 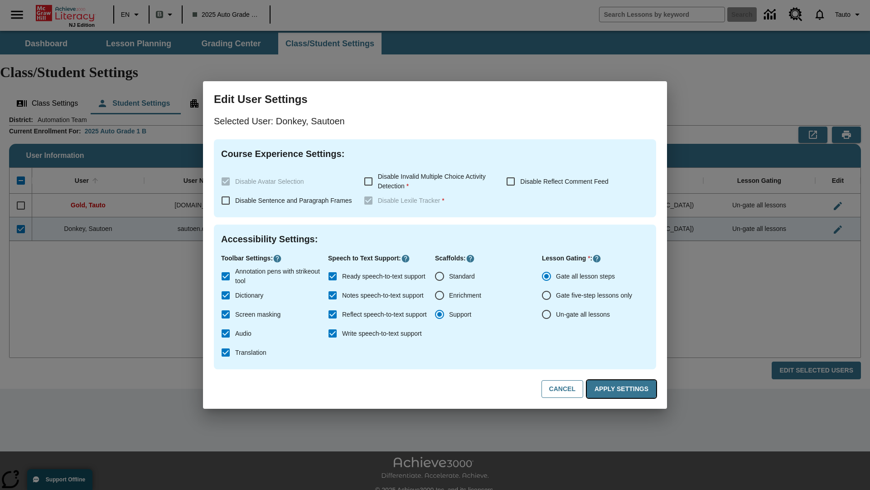 What do you see at coordinates (294, 200) in the screenshot?
I see `span: Disable Sentence and Paragraph Frames` at bounding box center [294, 200].